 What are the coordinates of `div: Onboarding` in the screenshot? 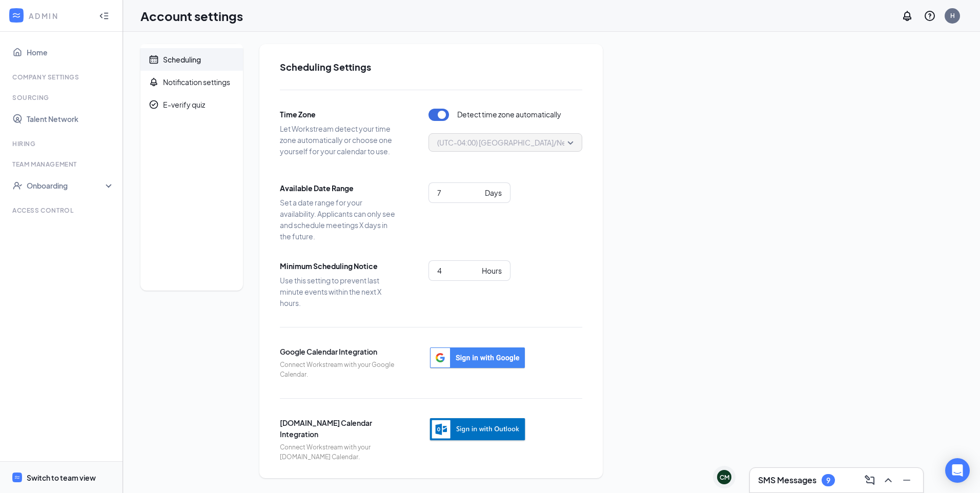 It's located at (66, 186).